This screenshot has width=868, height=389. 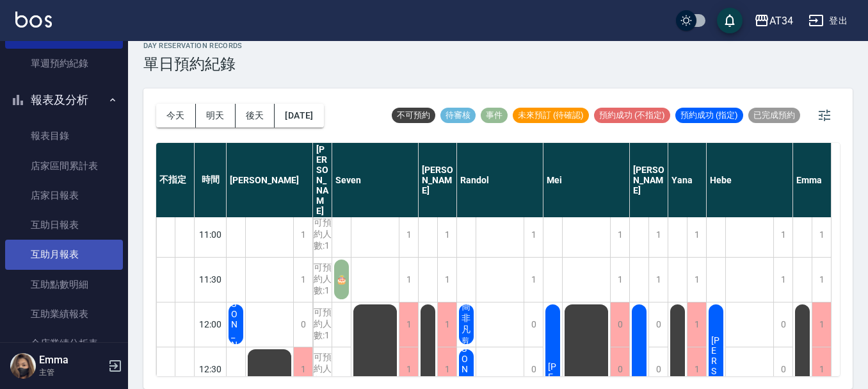 I want to click on img: Logo, so click(x=33, y=19).